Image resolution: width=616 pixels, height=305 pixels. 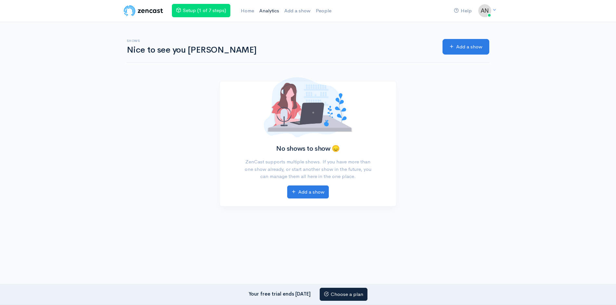 I want to click on a: People, so click(x=324, y=11).